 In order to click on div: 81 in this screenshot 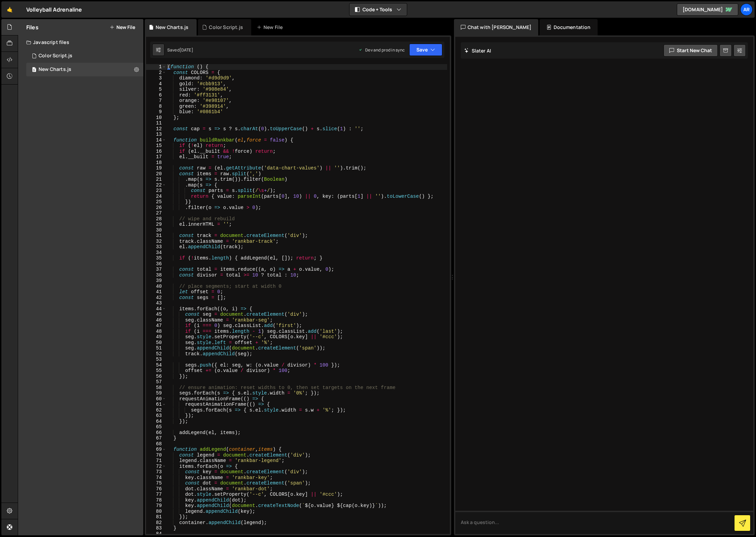, I will do `click(156, 517)`.